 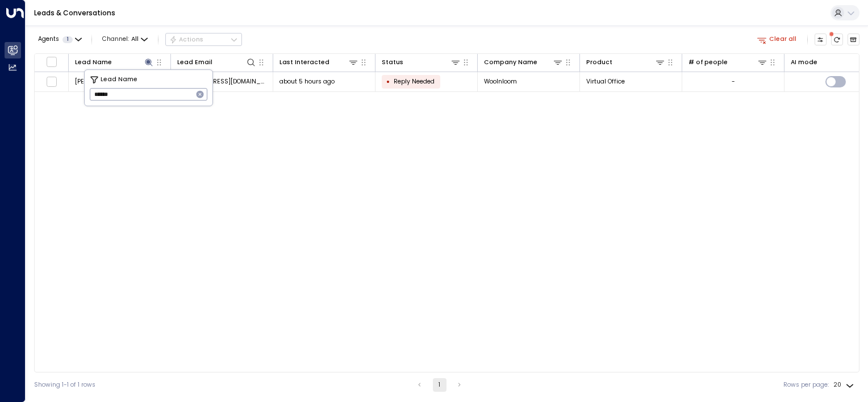 What do you see at coordinates (100, 81) in the screenshot?
I see `span: Sabrina Mattin` at bounding box center [100, 81].